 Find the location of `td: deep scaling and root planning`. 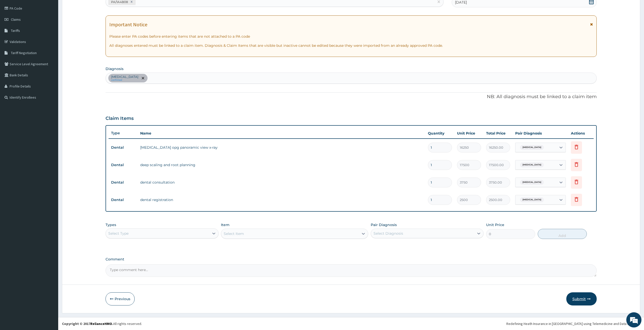

td: deep scaling and root planning is located at coordinates (281, 165).